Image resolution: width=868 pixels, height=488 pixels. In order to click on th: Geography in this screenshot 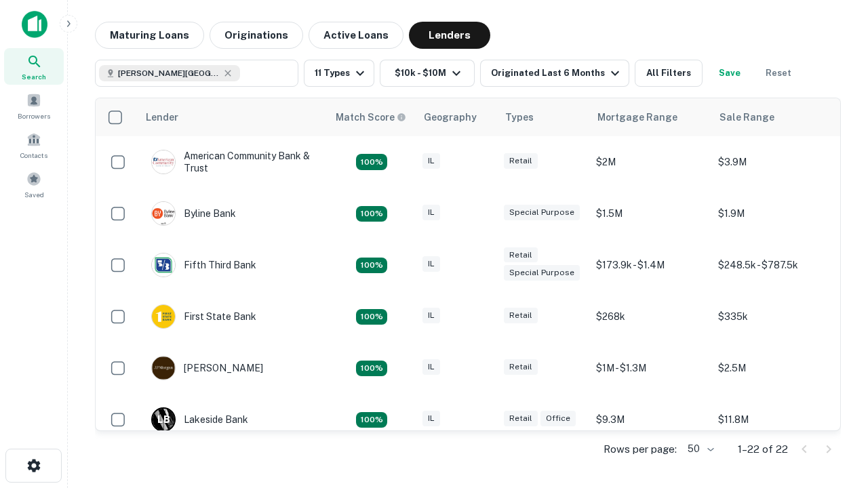, I will do `click(456, 117)`.